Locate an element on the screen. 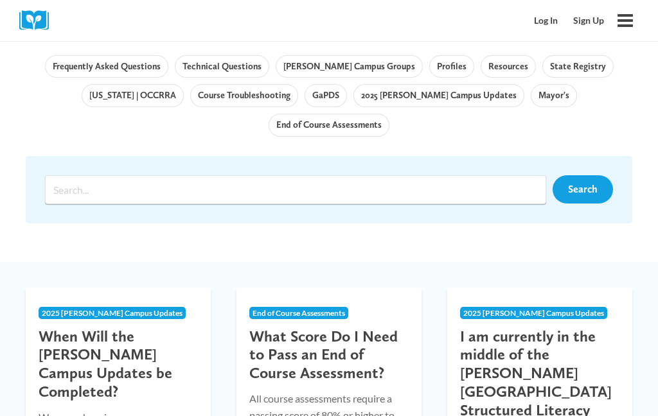 This screenshot has width=658, height=416. a: Course Troubleshooting is located at coordinates (244, 96).